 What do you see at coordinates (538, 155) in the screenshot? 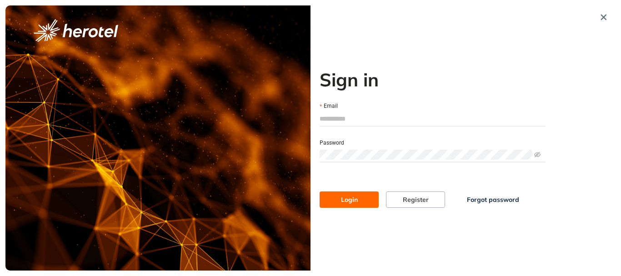
I see `span: eye-invisible` at bounding box center [538, 155].